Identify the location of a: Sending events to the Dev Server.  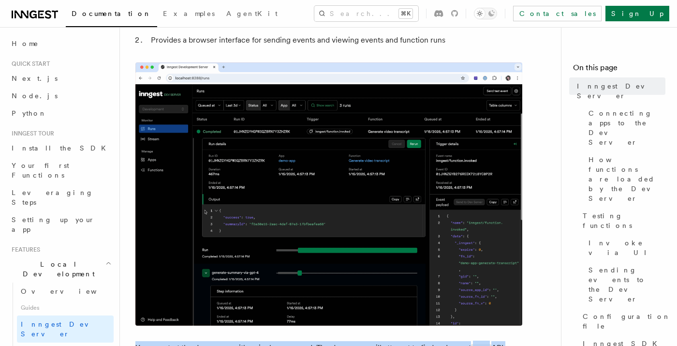
(625, 284).